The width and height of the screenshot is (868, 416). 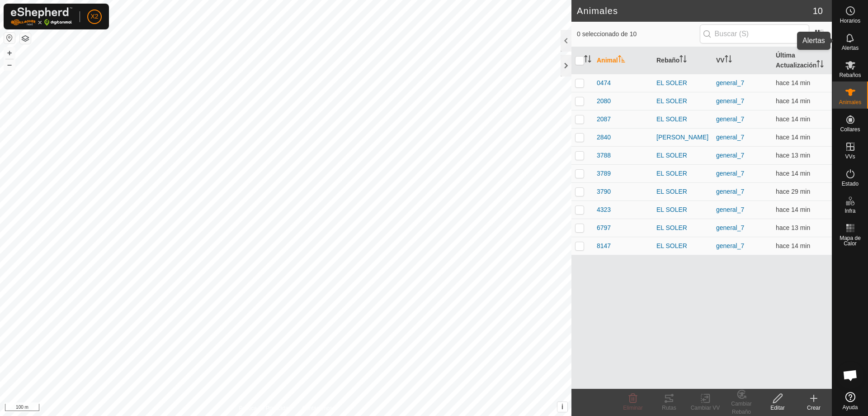 What do you see at coordinates (603, 83) in the screenshot?
I see `span: 0474` at bounding box center [603, 83].